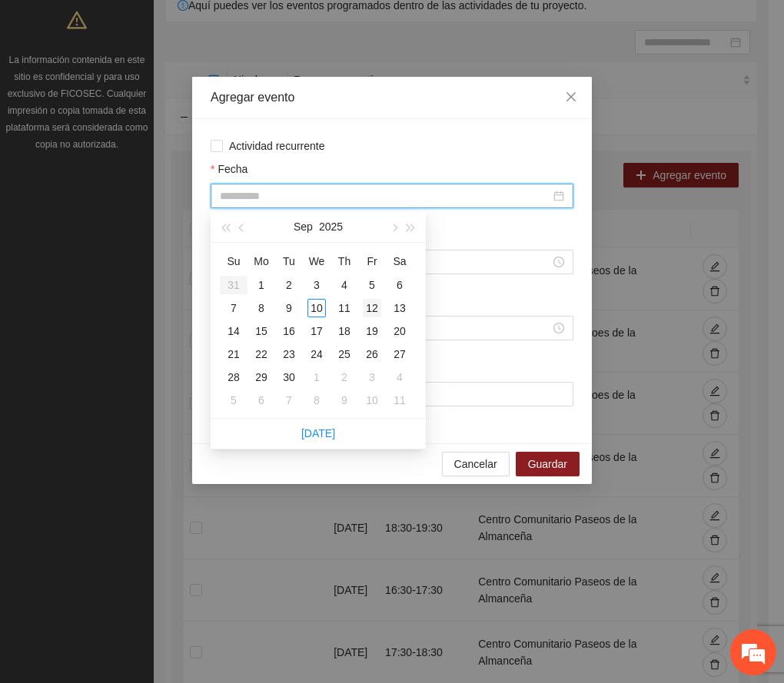 The width and height of the screenshot is (784, 683). Describe the element at coordinates (261, 378) in the screenshot. I see `td: 2025-09-29` at that location.